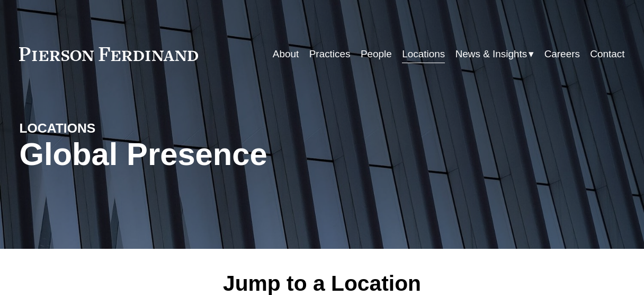  What do you see at coordinates (330, 55) in the screenshot?
I see `a: Practices` at bounding box center [330, 55].